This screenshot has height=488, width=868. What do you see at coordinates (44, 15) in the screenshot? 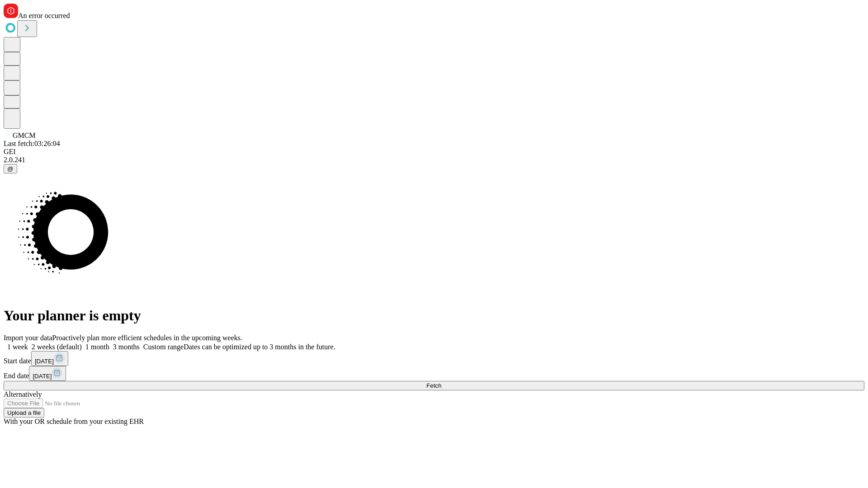
I see `span: An error occurred` at bounding box center [44, 15].